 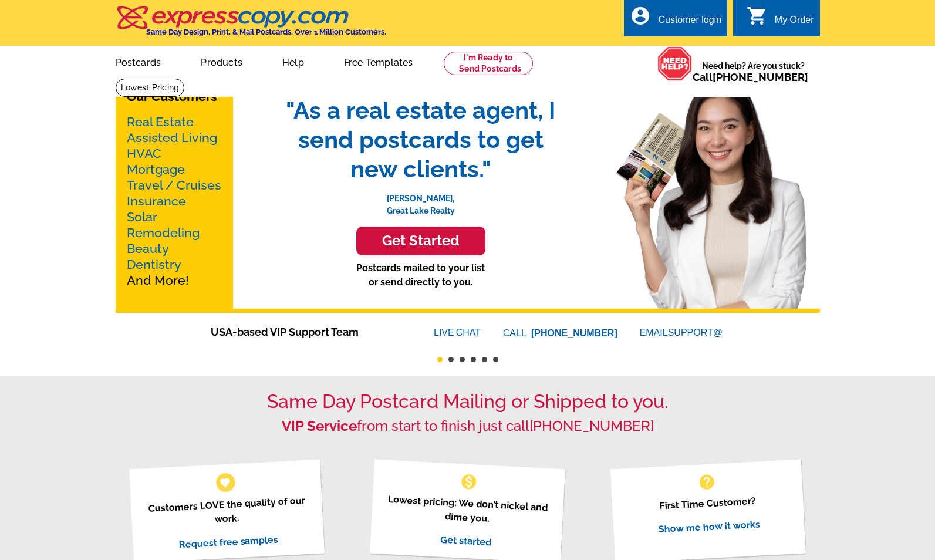 What do you see at coordinates (421, 240) in the screenshot?
I see `a: Get Started` at bounding box center [421, 240].